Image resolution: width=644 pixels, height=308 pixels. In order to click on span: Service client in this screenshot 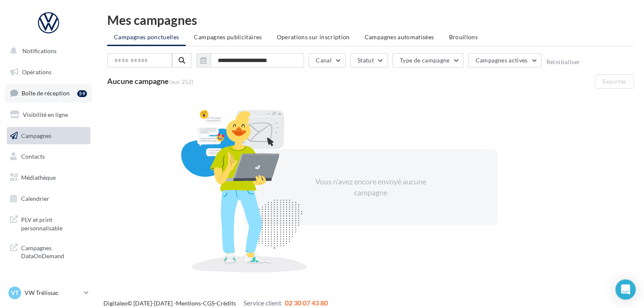, I will do `click(262, 303)`.